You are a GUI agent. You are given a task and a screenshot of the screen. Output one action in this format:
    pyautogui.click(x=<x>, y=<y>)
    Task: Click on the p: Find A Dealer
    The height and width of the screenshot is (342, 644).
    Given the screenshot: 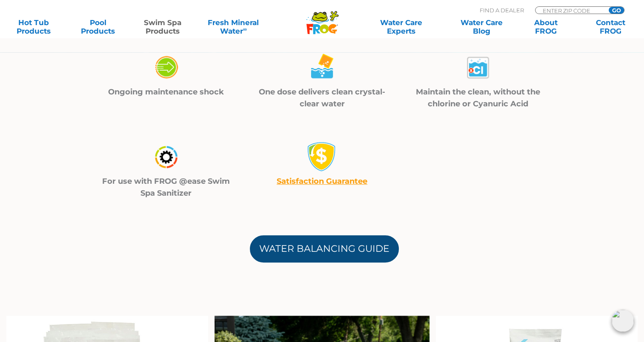 What is the action you would take?
    pyautogui.click(x=502, y=10)
    